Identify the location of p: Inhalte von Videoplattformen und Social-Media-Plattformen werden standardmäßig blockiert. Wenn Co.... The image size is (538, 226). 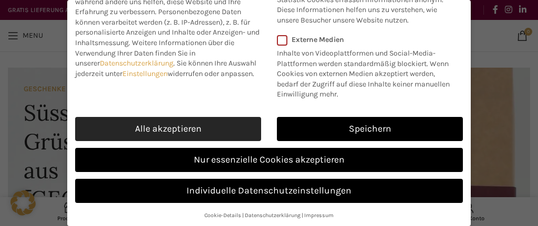
(366, 72).